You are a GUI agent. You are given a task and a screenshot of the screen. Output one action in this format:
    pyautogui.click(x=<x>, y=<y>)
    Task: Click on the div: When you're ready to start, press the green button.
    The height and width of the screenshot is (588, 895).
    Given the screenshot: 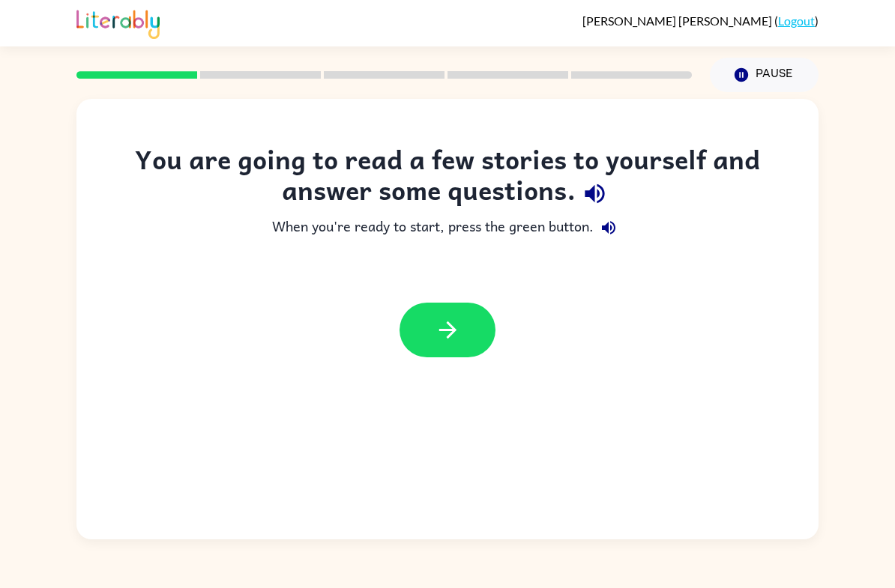 What is the action you would take?
    pyautogui.click(x=447, y=228)
    